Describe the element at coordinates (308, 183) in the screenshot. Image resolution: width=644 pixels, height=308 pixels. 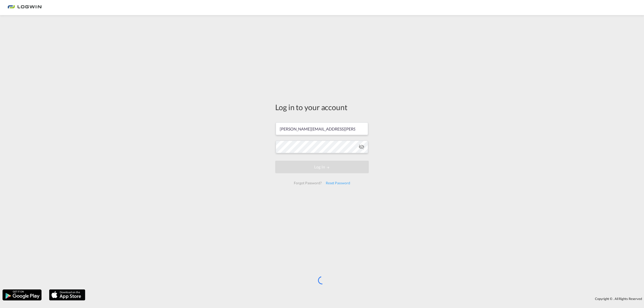
I see `div: Forgot Password?` at that location.